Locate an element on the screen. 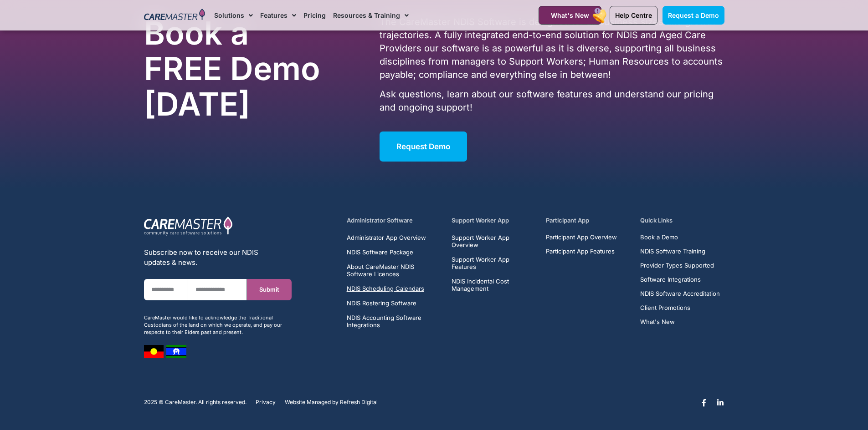 Image resolution: width=868 pixels, height=430 pixels. span: About CareMaster NDIS Software Licences is located at coordinates (394, 271).